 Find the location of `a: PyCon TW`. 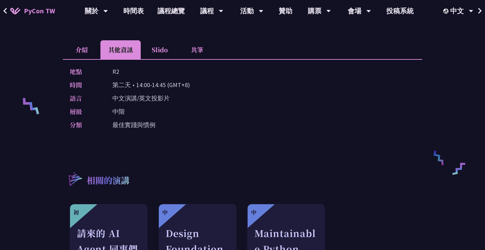

a: PyCon TW is located at coordinates (32, 11).